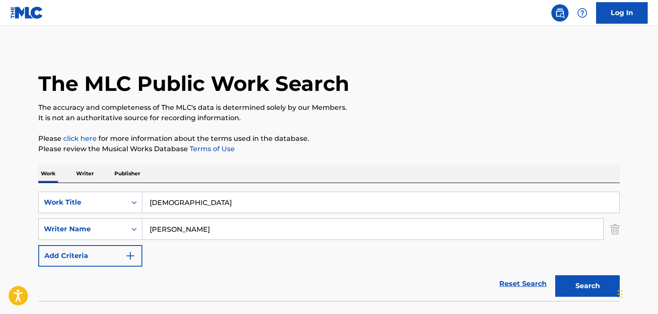 This screenshot has height=314, width=658. I want to click on button: Search, so click(588, 286).